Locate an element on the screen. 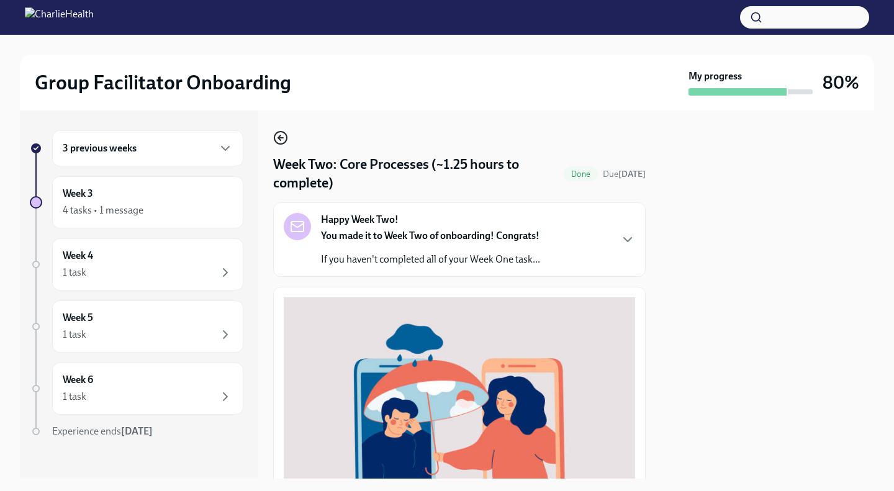 This screenshot has width=894, height=491. span: September 29th, 2025 10:00 is located at coordinates (624, 174).